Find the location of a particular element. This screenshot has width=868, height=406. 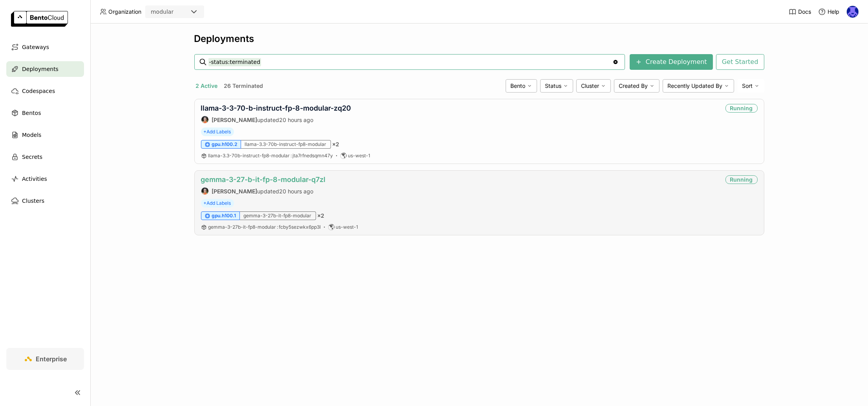

span: Created By is located at coordinates (634, 86).